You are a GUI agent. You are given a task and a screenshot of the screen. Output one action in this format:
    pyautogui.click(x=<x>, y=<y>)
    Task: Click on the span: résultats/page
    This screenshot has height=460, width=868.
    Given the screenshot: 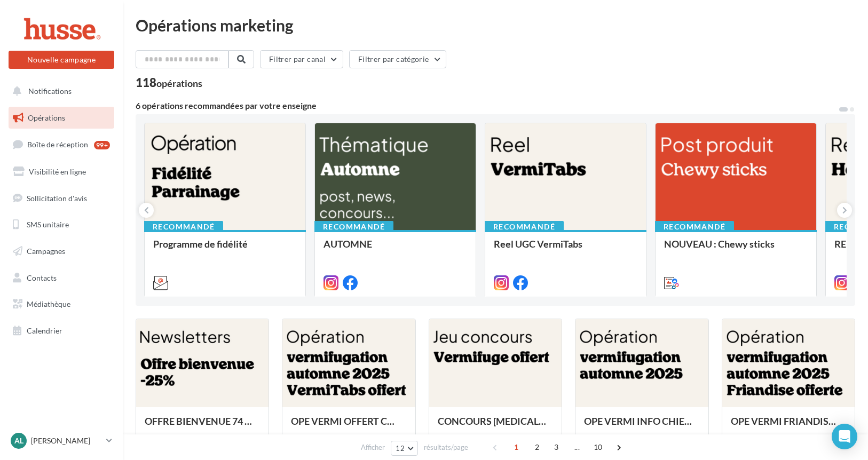 What is the action you would take?
    pyautogui.click(x=446, y=447)
    